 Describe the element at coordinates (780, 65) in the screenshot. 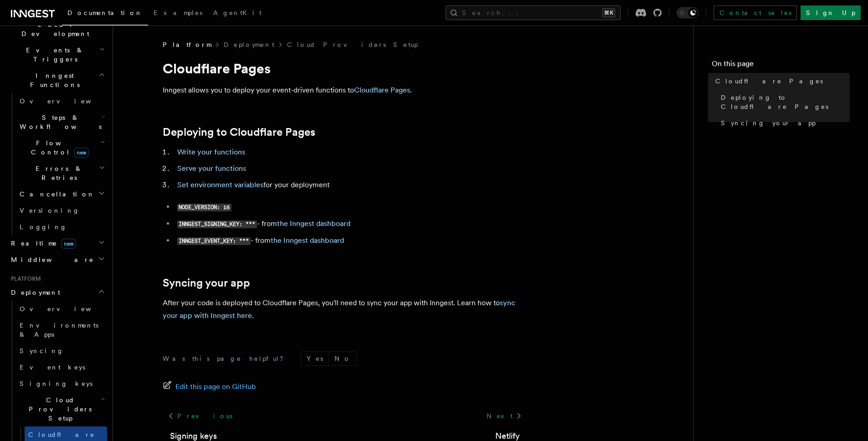

I see `h4: On this page` at that location.